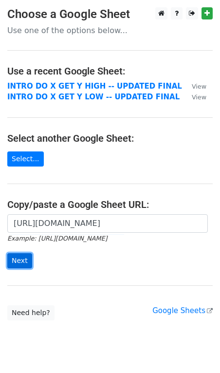  What do you see at coordinates (196, 350) in the screenshot?
I see `div: Chat Widget` at bounding box center [196, 350].